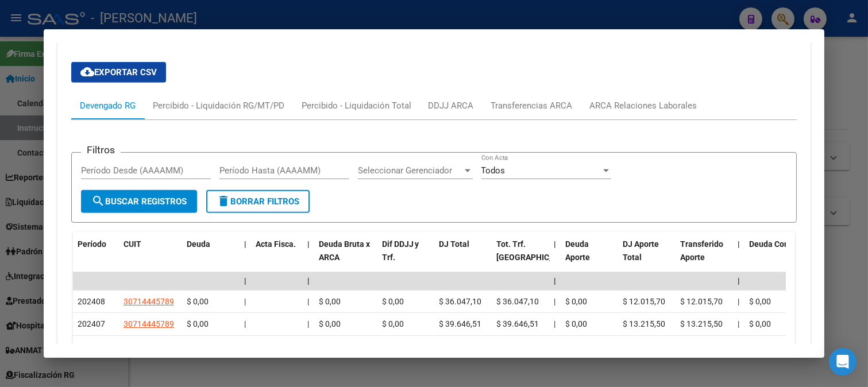 Image resolution: width=868 pixels, height=387 pixels. Describe the element at coordinates (92, 347) in the screenshot. I see `span: 202406` at that location.